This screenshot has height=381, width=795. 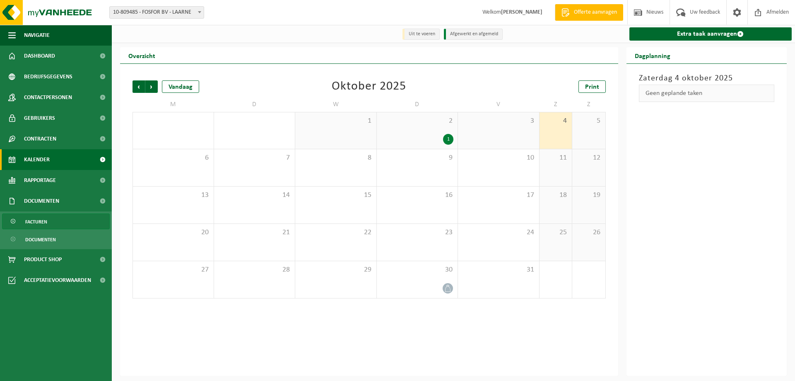 I want to click on td: W, so click(x=336, y=104).